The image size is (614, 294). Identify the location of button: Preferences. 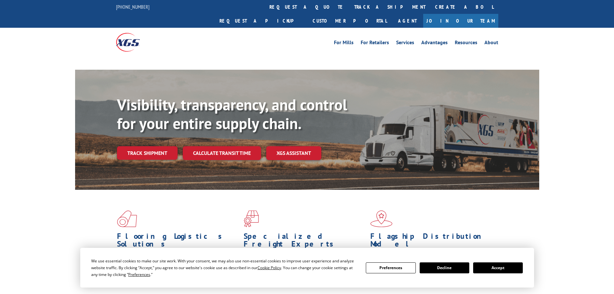
(391, 268).